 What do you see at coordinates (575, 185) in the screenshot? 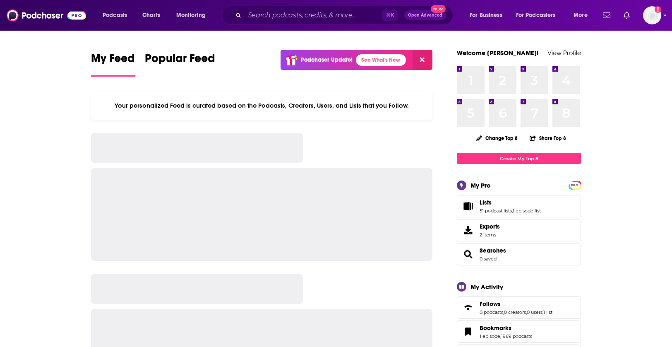
I see `a: PRO` at bounding box center [575, 185].